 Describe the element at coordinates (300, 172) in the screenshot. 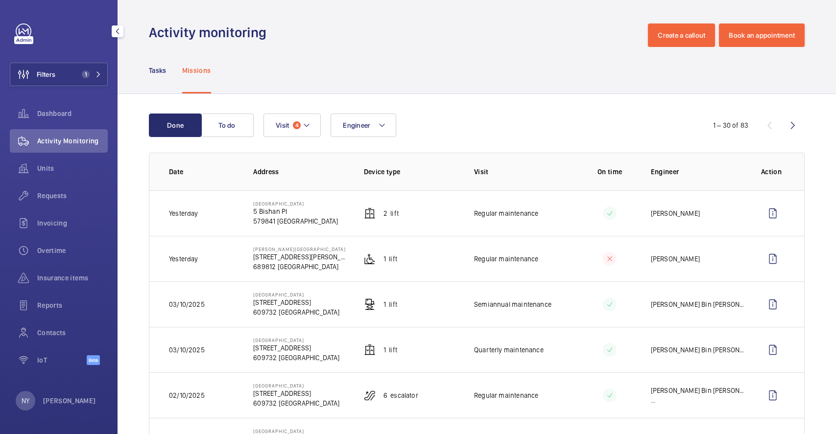

I see `p: Address` at that location.